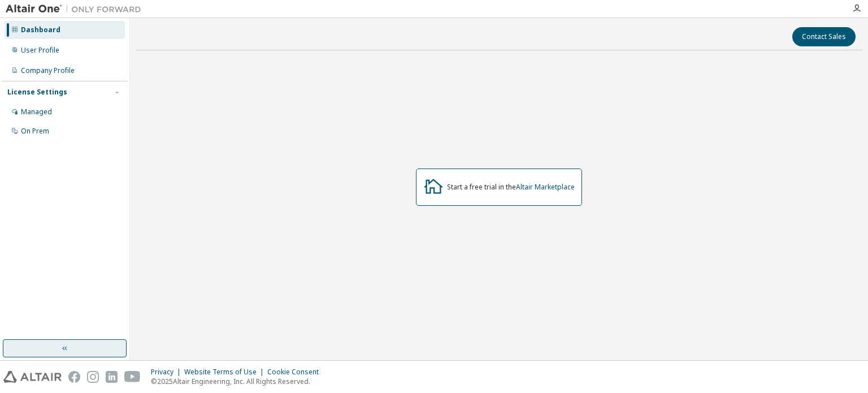 The height and width of the screenshot is (393, 868). Describe the element at coordinates (76, 9) in the screenshot. I see `img: Altair One` at that location.